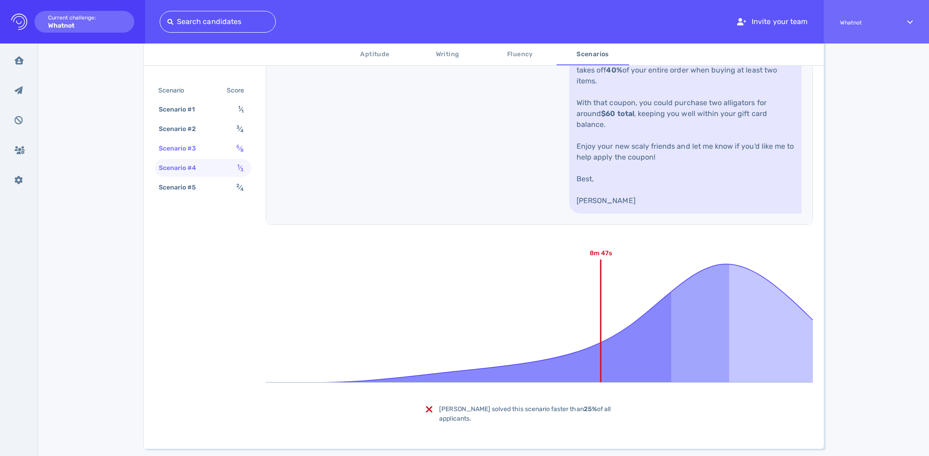 This screenshot has width=929, height=456. Describe the element at coordinates (176, 90) in the screenshot. I see `div: Scenario` at that location.